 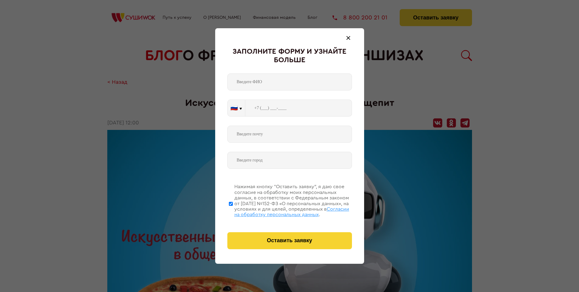 What do you see at coordinates (290, 161) in the screenshot?
I see `input: Введите город` at bounding box center [290, 161].